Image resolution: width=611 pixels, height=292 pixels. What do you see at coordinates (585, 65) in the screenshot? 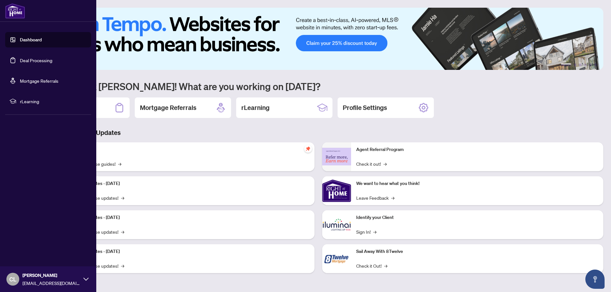
I see `button: 4` at bounding box center [585, 65].